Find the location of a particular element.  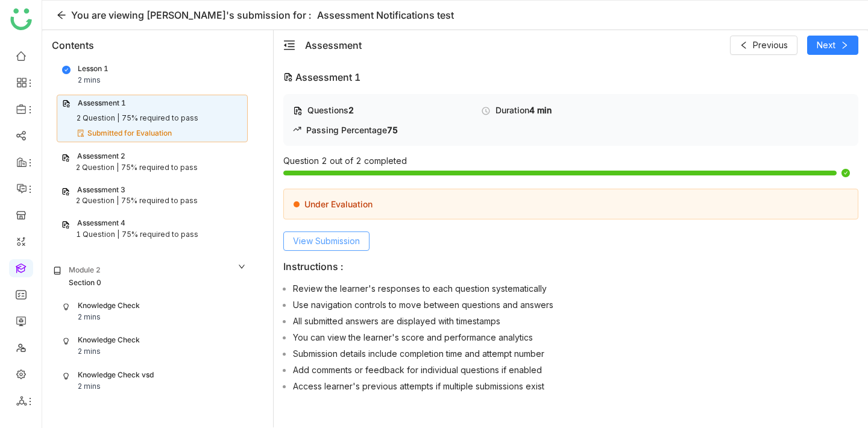

li: All submitted answers are displayed with timestamps is located at coordinates (576, 320).